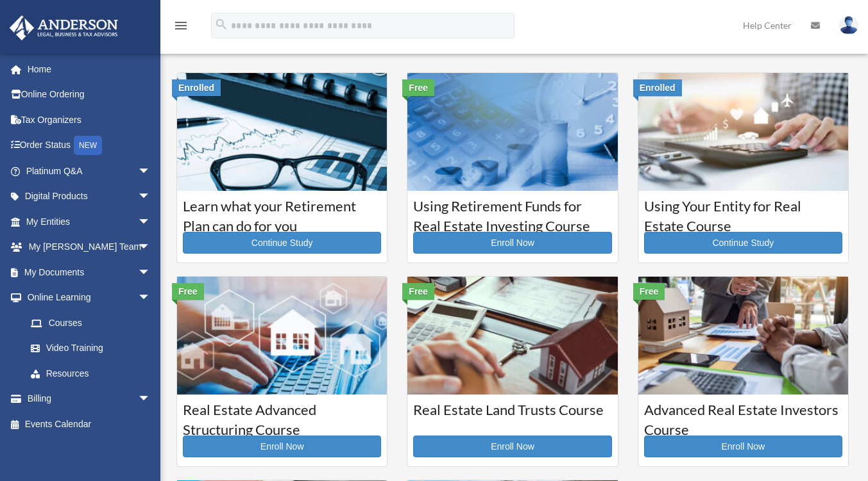  What do you see at coordinates (89, 120) in the screenshot?
I see `a: Tax Organizers` at bounding box center [89, 120].